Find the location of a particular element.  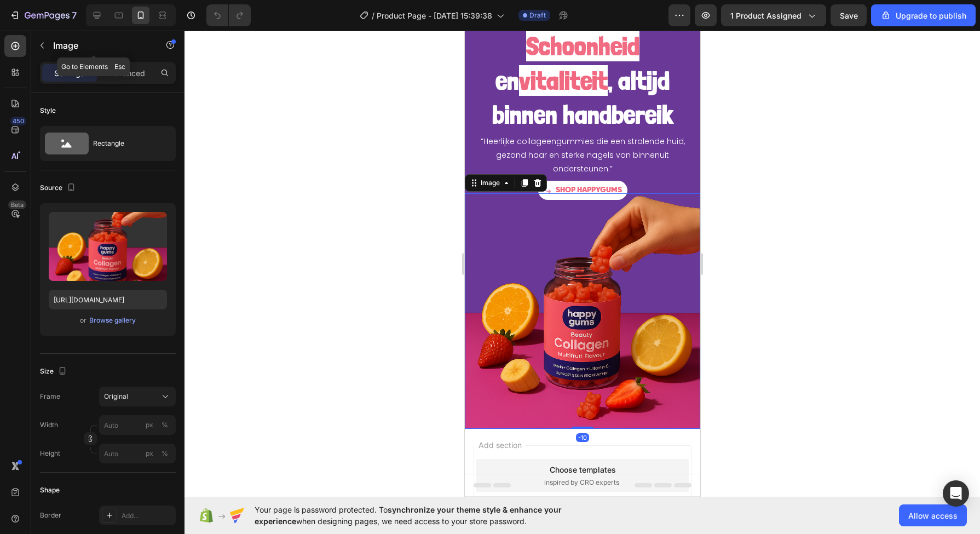

input: https://example.com/image.jpg is located at coordinates (108, 300).